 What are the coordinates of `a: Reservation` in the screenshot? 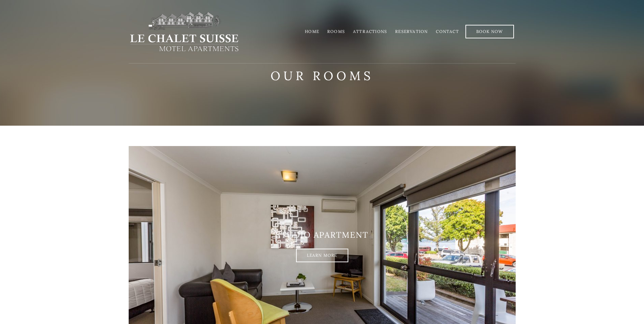 It's located at (411, 31).